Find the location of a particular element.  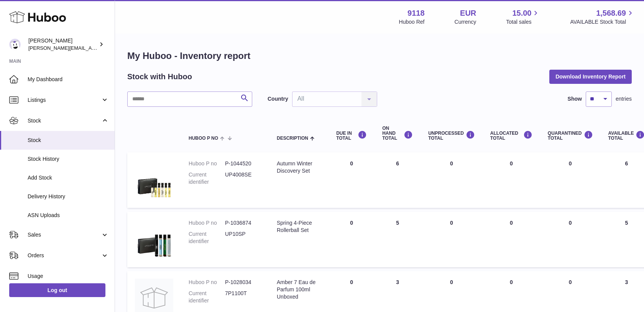

span: 1,568.69 is located at coordinates (611, 13).